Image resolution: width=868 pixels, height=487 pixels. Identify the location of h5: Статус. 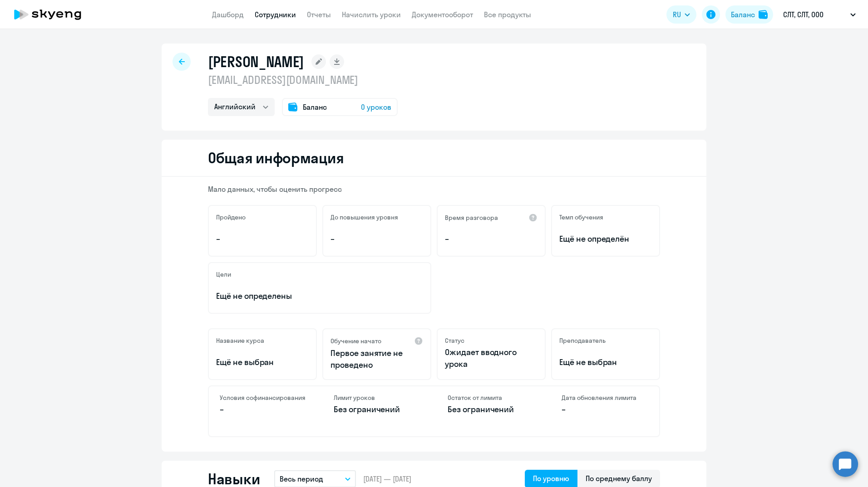
(454, 340).